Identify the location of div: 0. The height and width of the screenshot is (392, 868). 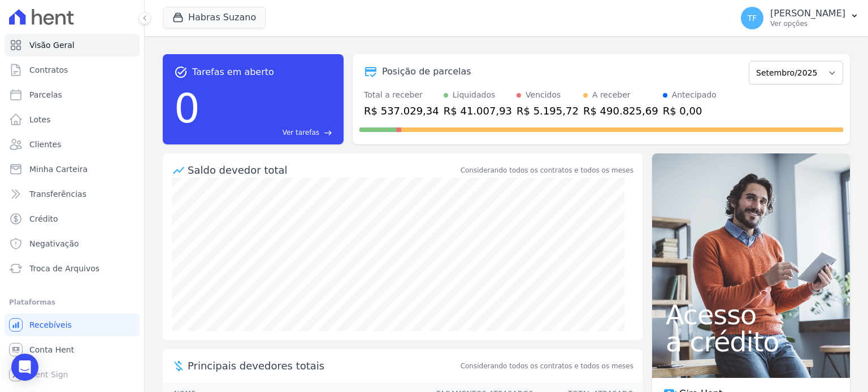
(187, 108).